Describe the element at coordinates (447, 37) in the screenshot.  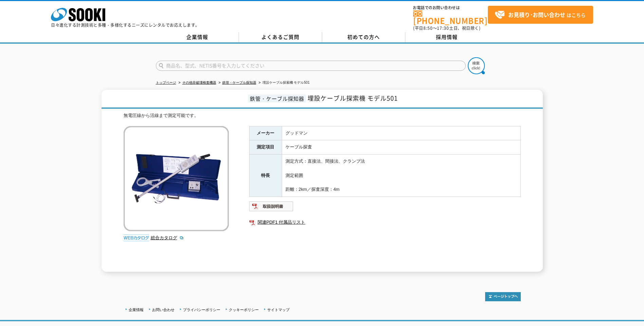
I see `a: 採用情報` at that location.